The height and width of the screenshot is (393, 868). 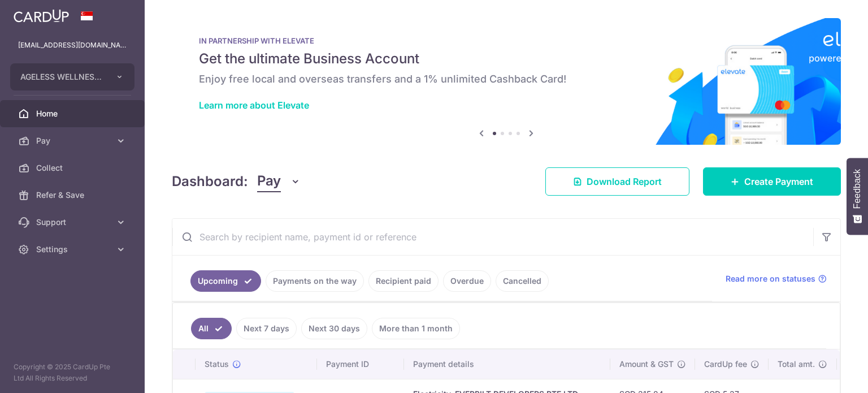 What do you see at coordinates (404, 281) in the screenshot?
I see `a: Recipient paid` at bounding box center [404, 281].